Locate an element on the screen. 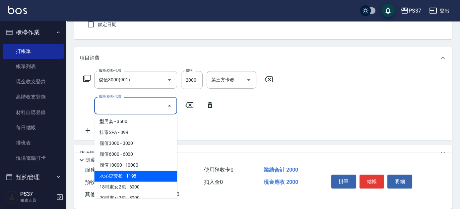  span: 水沁涼套餐 - 1198 is located at coordinates (136, 176).